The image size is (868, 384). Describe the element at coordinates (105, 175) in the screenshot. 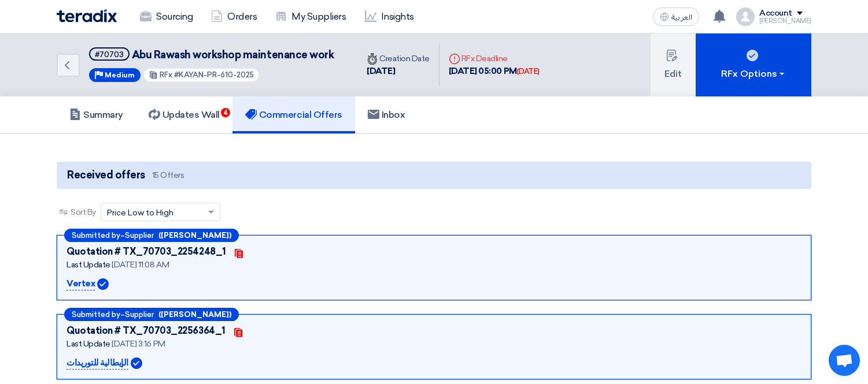

I see `span: Received offers` at that location.